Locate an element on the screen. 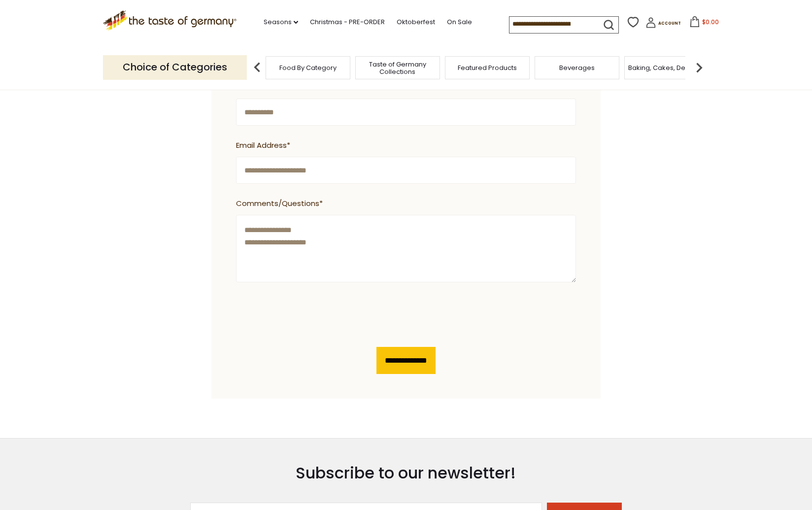  p: Choice of Categories is located at coordinates (175, 67).